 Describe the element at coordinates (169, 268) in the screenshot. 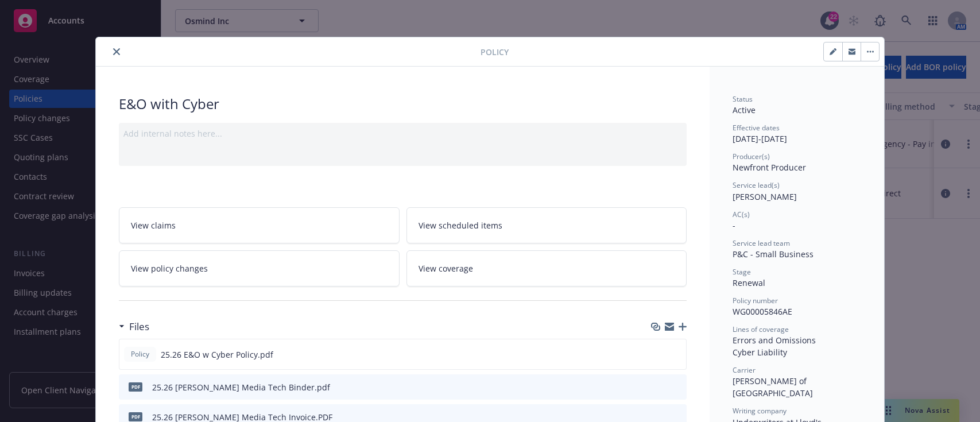

I see `span: View policy changes` at that location.